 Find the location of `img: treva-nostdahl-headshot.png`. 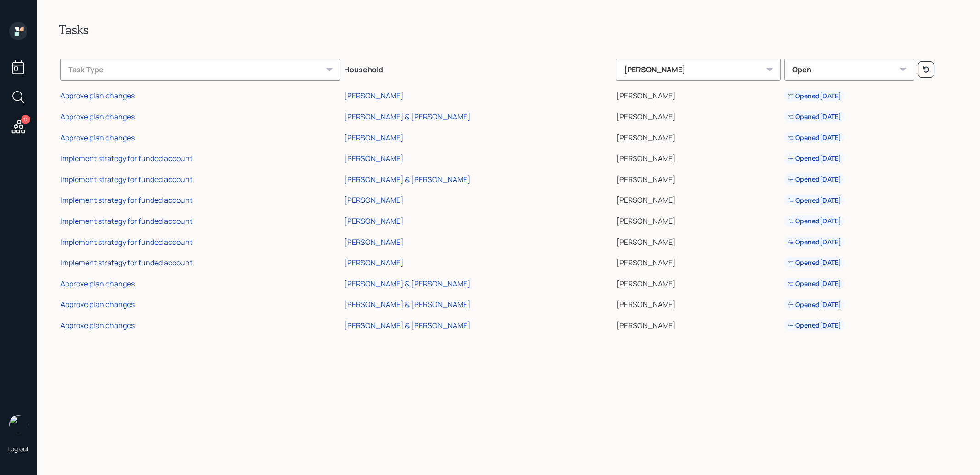

img: treva-nostdahl-headshot.png is located at coordinates (19, 424).